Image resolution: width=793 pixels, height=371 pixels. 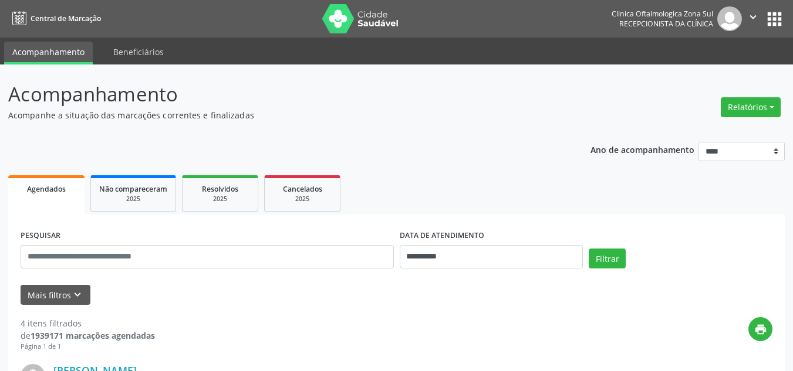 What do you see at coordinates (40, 236) in the screenshot?
I see `label: PESQUISAR` at bounding box center [40, 236].